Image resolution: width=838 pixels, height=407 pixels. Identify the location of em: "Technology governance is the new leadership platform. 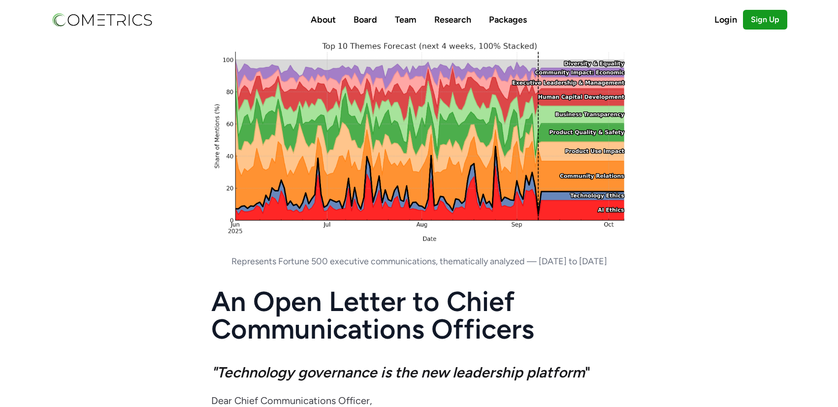
(398, 372).